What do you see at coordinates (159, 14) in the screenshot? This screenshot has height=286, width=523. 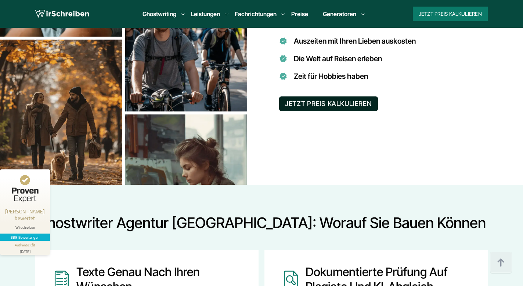 I see `a: Ghostwriting` at bounding box center [159, 14].